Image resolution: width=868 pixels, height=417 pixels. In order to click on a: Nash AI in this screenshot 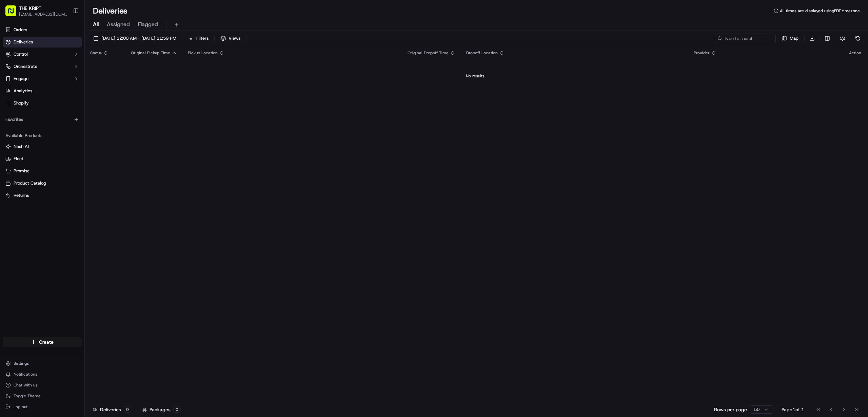, I will do `click(42, 147)`.